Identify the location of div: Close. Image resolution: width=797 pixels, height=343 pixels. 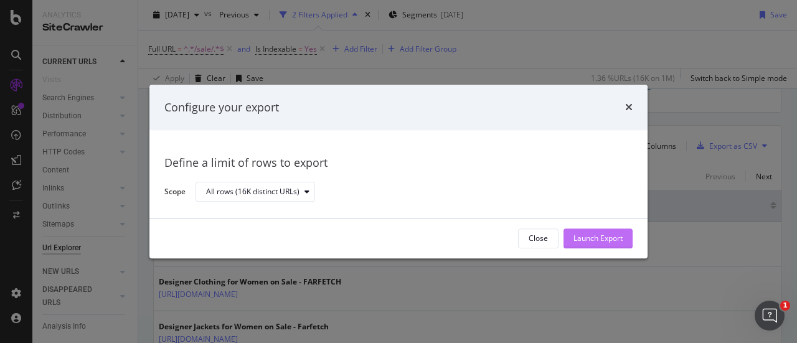
(538, 238).